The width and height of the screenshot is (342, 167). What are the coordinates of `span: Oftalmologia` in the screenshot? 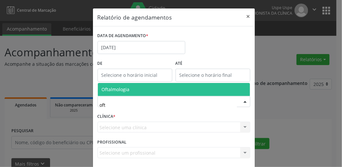 It's located at (116, 89).